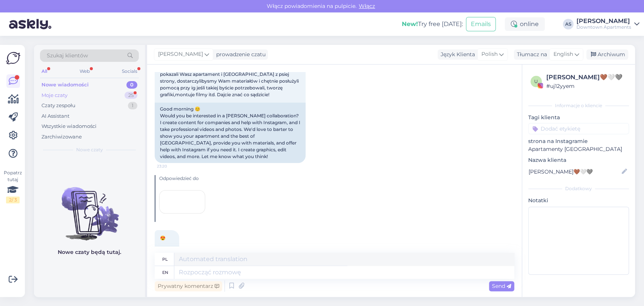 This screenshot has height=306, width=644. Describe the element at coordinates (578, 129) in the screenshot. I see `input: Dodać etykietę` at that location.